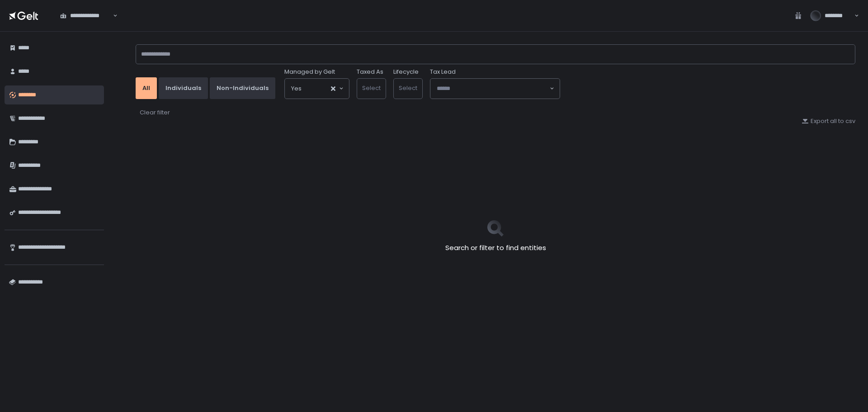  I want to click on button: Non-Individuals, so click(242, 88).